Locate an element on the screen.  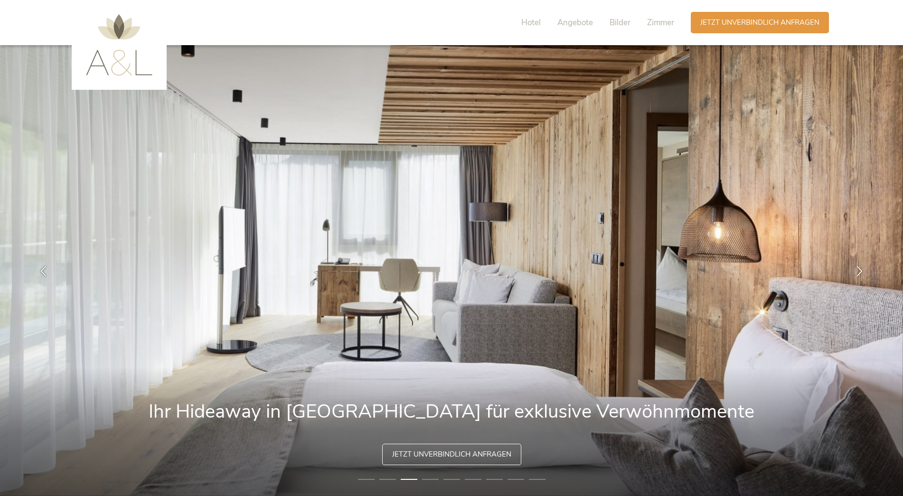
a: AMONTI & LUNARIS Wellnessresort is located at coordinates (119, 45).